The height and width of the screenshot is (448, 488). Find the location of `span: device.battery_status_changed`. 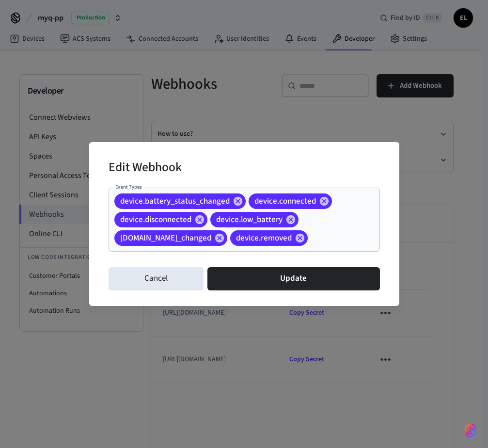

span: device.battery_status_changed is located at coordinates (175, 201).